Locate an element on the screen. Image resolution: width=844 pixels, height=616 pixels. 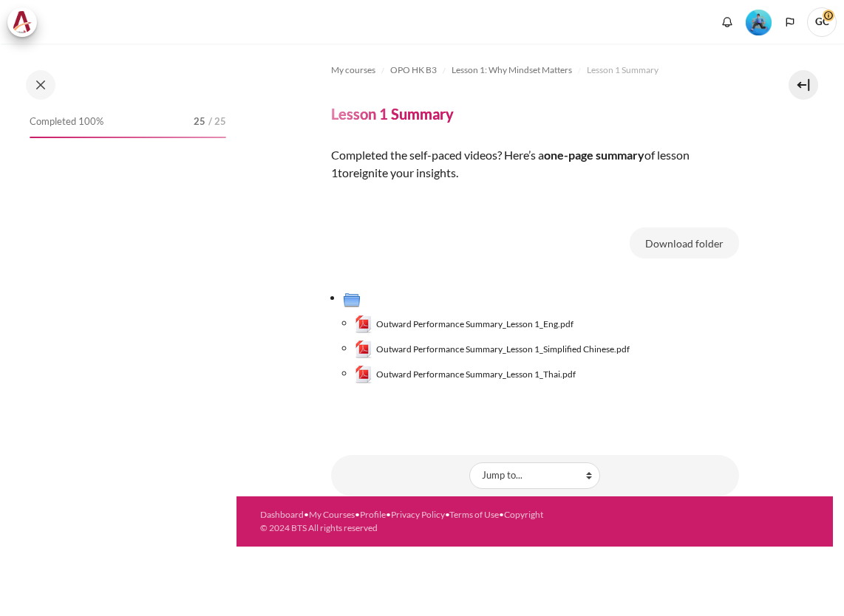
span: My courses is located at coordinates (353, 70).